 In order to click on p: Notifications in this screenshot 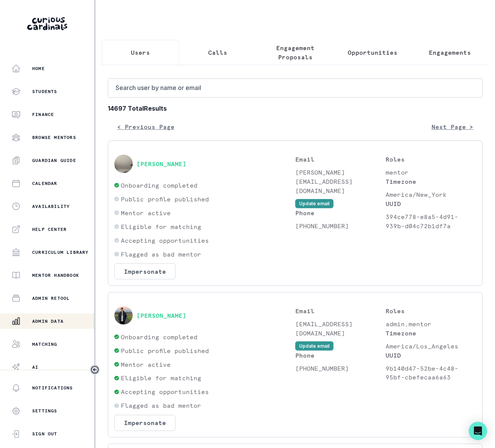, I will do `click(52, 388)`.